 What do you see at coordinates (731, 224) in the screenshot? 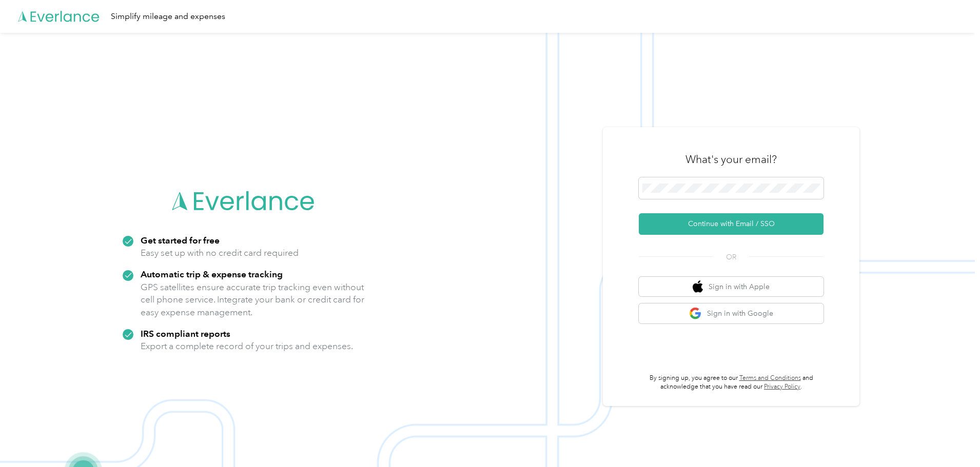
I see `button: Continue with Email / SSO` at bounding box center [731, 224].